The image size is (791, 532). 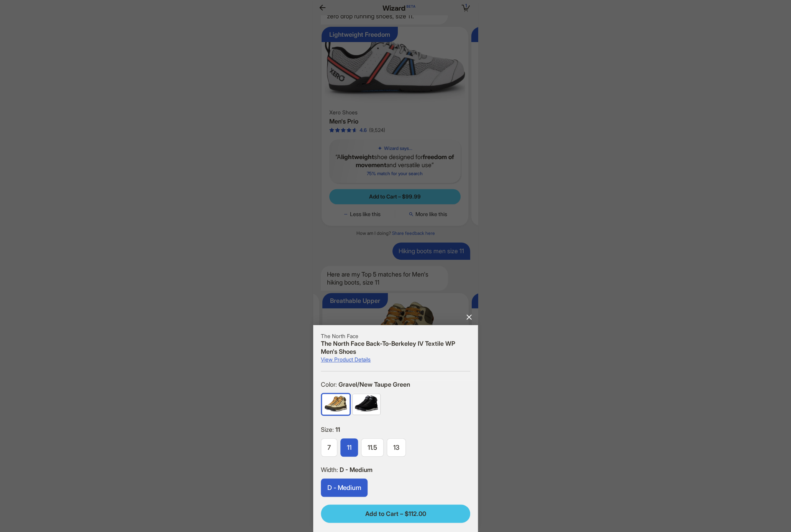 I want to click on span: 13, so click(x=397, y=448).